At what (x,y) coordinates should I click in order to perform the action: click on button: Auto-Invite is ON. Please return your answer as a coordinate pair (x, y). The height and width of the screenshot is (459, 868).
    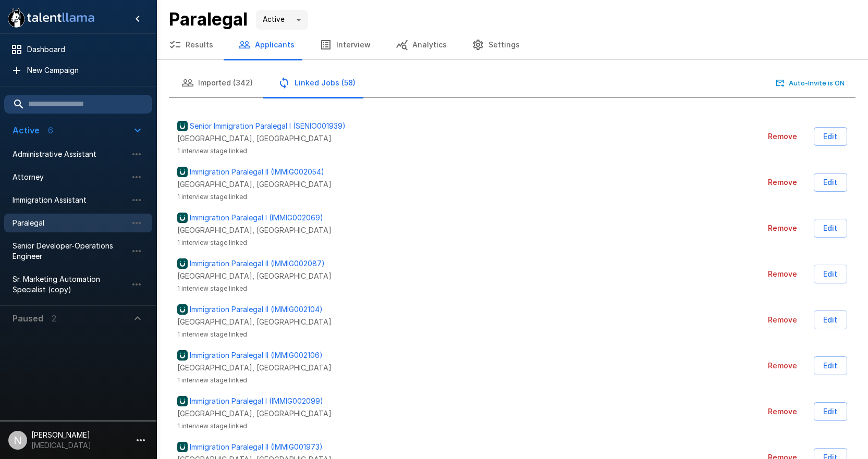
    Looking at the image, I should click on (810, 83).